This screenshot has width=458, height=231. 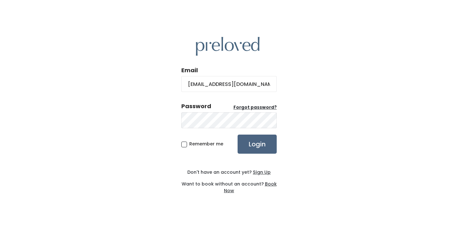 I want to click on span: Remember me, so click(x=206, y=144).